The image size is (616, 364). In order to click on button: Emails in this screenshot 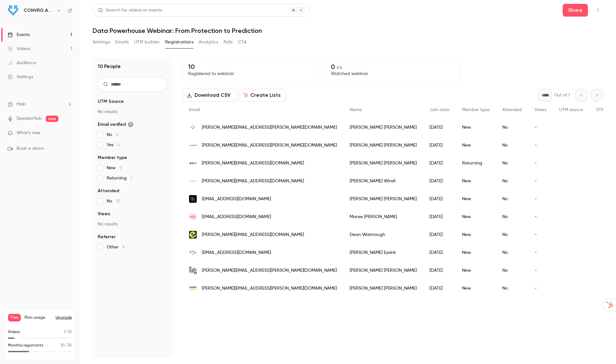, I will do `click(122, 42)`.